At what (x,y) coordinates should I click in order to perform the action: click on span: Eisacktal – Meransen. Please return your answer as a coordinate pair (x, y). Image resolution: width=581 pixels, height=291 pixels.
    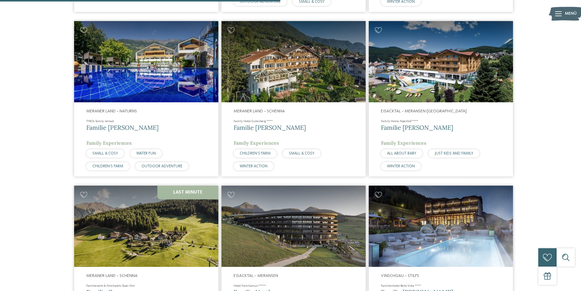
    Looking at the image, I should click on (256, 275).